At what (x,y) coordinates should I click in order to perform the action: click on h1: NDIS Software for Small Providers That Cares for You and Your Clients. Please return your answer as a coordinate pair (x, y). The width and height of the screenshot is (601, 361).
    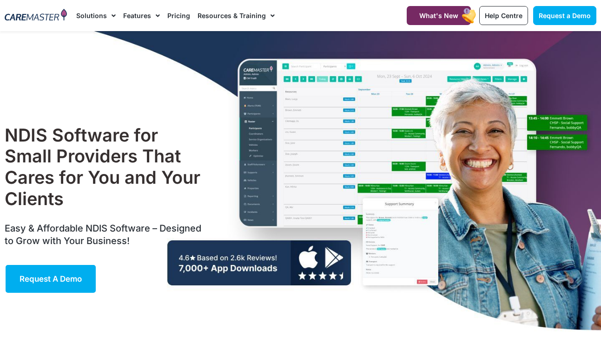
    Looking at the image, I should click on (105, 167).